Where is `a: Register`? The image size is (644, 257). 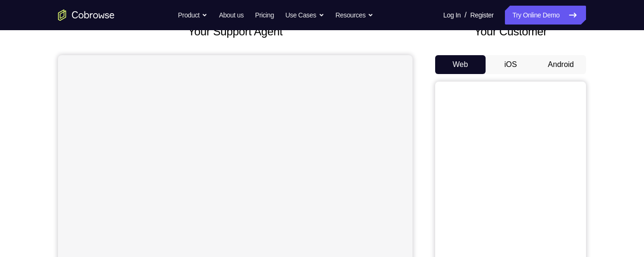
a: Register is located at coordinates (482, 15).